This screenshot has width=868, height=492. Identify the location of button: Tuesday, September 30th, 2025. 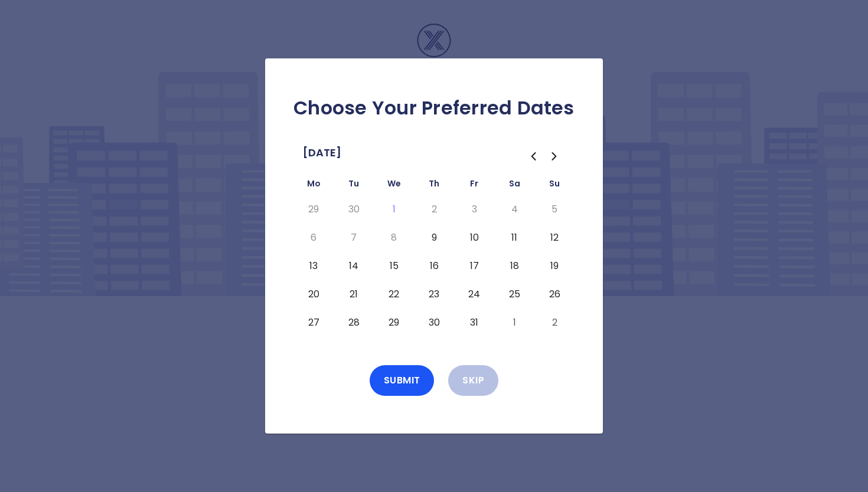
(354, 210).